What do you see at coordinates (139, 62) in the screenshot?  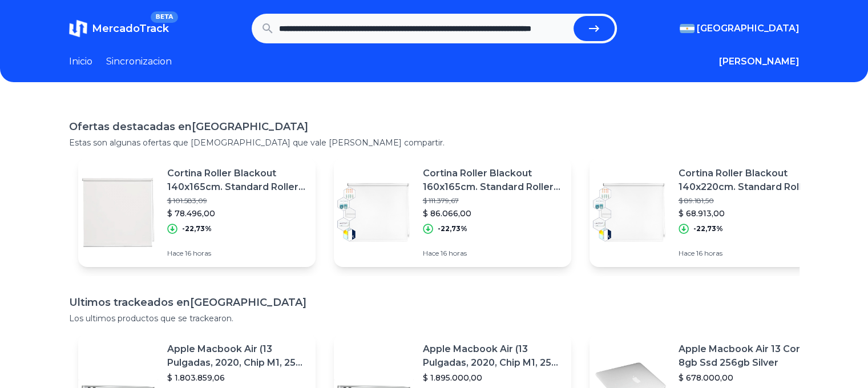 I see `a: Sincronizacion` at bounding box center [139, 62].